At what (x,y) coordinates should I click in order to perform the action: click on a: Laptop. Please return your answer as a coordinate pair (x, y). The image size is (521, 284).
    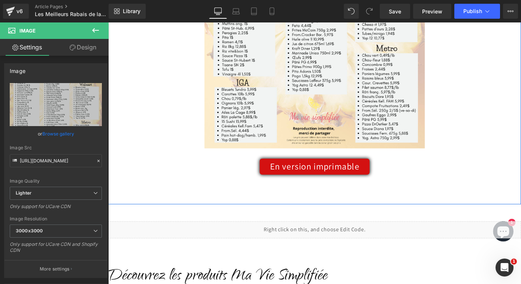
    Looking at the image, I should click on (236, 11).